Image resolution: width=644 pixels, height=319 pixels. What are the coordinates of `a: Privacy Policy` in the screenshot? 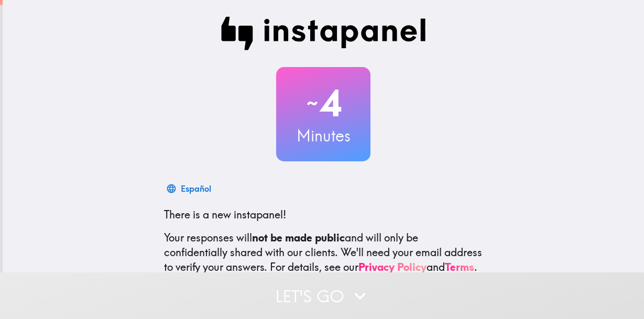 It's located at (393, 266).